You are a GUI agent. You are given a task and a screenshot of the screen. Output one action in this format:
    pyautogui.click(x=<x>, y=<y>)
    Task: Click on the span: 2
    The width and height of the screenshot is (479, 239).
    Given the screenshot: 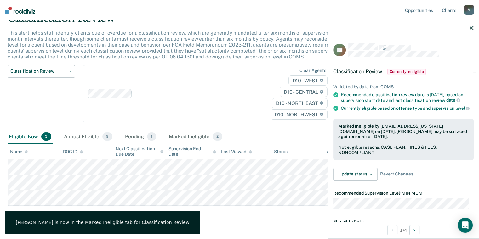 What is the action you would take?
    pyautogui.click(x=217, y=137)
    